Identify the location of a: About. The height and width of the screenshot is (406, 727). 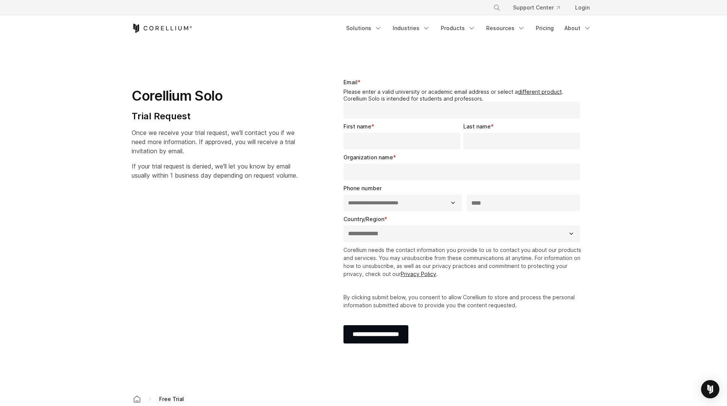
(578, 28).